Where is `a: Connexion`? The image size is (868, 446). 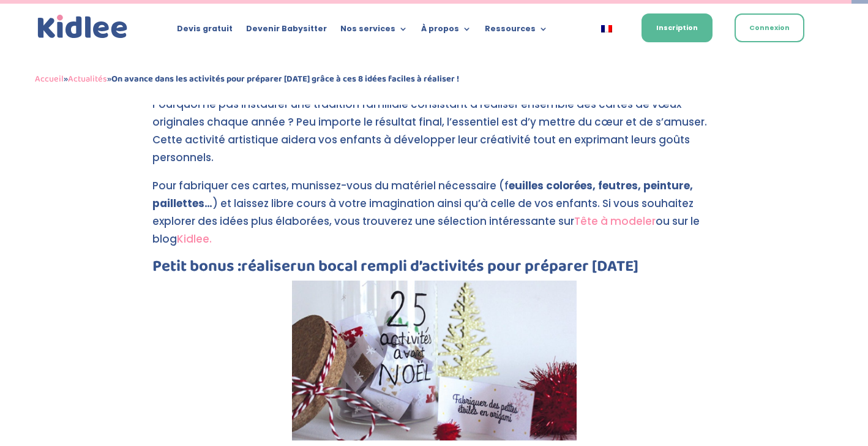 a: Connexion is located at coordinates (769, 28).